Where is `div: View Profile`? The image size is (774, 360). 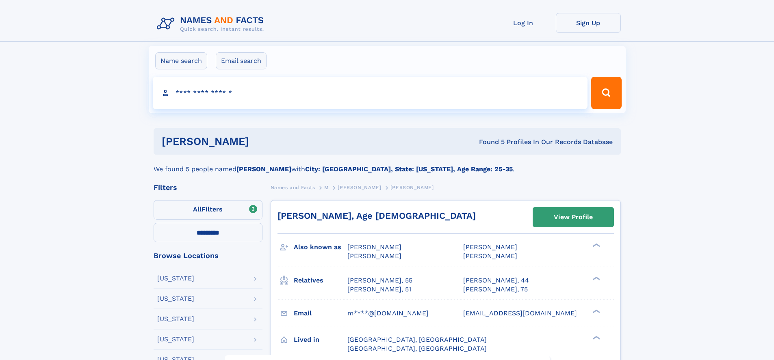
div: View Profile is located at coordinates (573, 217).